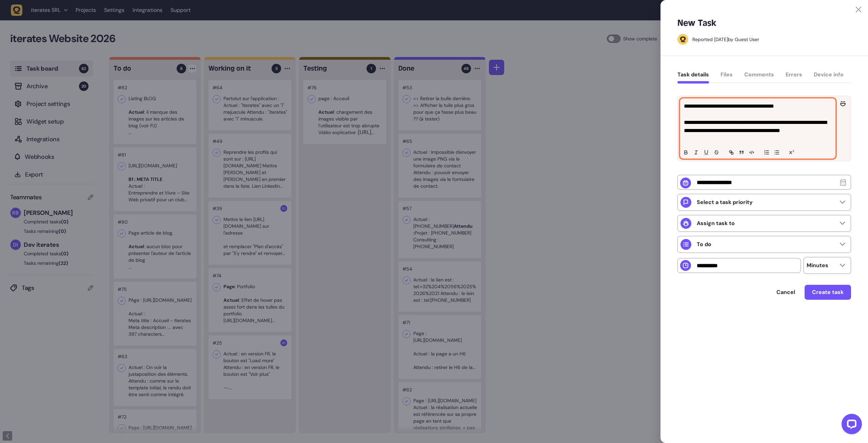  Describe the element at coordinates (683, 39) in the screenshot. I see `img: Guest User` at that location.